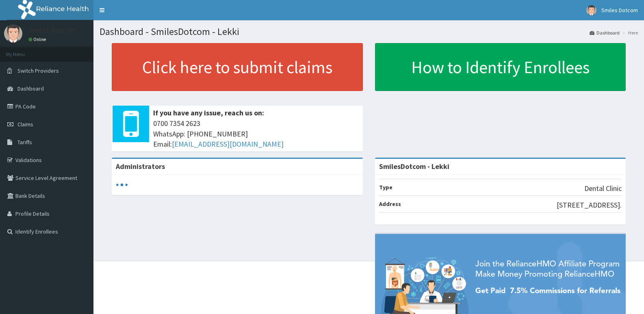  Describe the element at coordinates (629, 33) in the screenshot. I see `li: Here` at that location.